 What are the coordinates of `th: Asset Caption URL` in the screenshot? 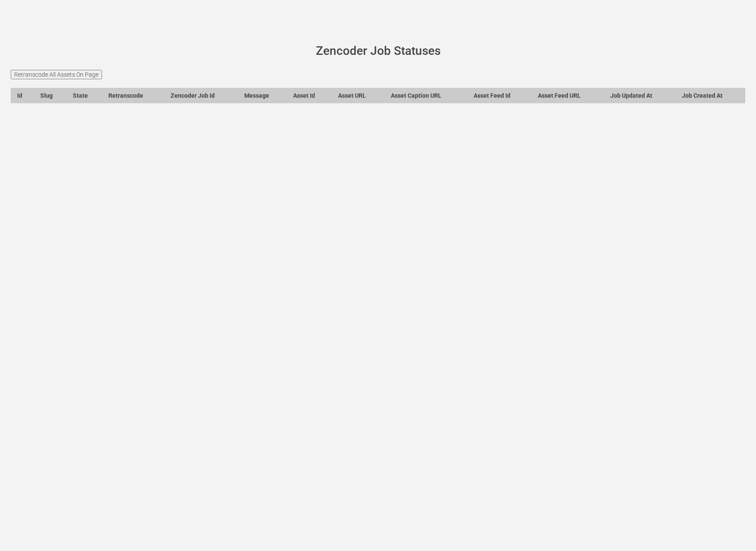 It's located at (426, 95).